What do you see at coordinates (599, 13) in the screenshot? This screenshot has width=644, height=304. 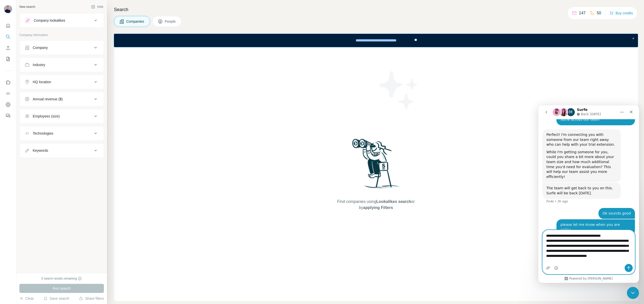 I see `p: 50` at bounding box center [599, 13].